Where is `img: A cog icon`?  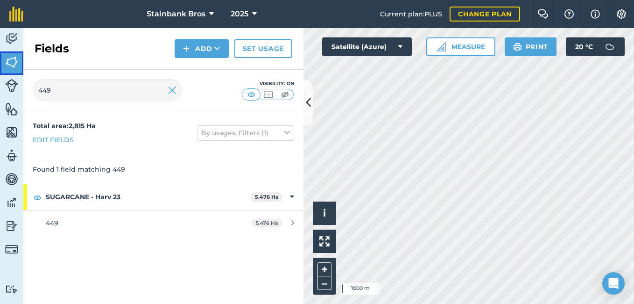 img: A cog icon is located at coordinates (622, 14).